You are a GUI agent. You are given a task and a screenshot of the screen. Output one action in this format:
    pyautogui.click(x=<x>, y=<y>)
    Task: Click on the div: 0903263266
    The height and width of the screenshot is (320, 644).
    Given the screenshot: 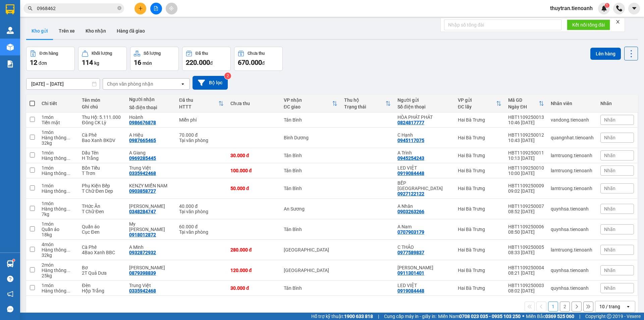 What is the action you would take?
    pyautogui.click(x=411, y=211)
    